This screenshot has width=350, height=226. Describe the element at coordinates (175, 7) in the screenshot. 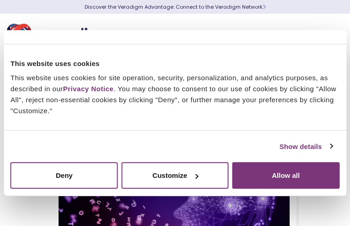

I see `a: Discover the Veradigm Advantage: Connect to the Veradigm NetworkLearn More` at that location.